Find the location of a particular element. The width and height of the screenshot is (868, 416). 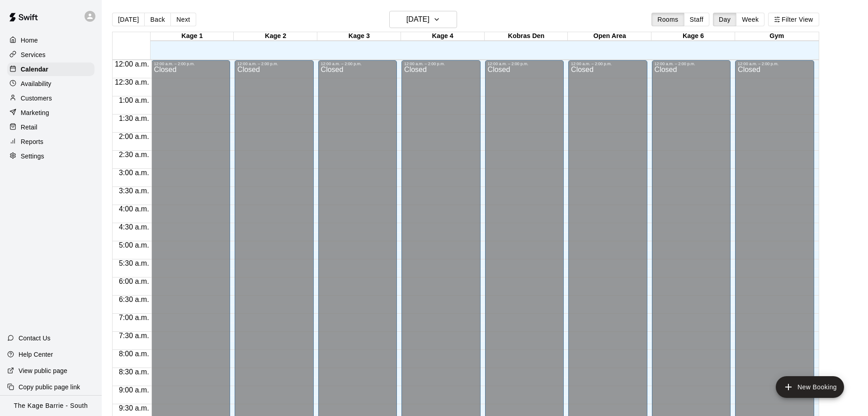

span: 8:30 a.m. is located at coordinates (133, 371).